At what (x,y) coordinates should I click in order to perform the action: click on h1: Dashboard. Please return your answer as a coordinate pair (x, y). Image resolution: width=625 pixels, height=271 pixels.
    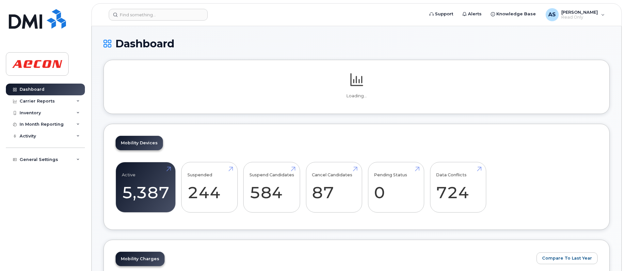
    Looking at the image, I should click on (356, 43).